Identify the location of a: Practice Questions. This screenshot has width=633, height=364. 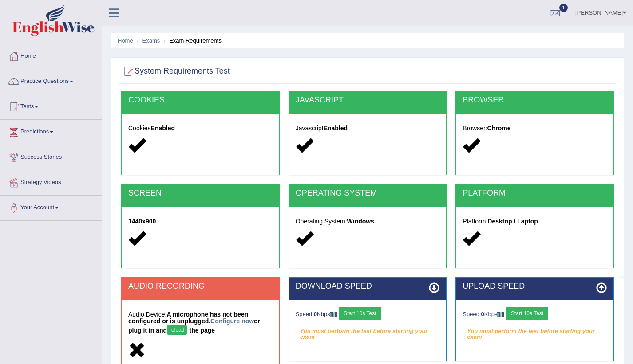
(51, 81).